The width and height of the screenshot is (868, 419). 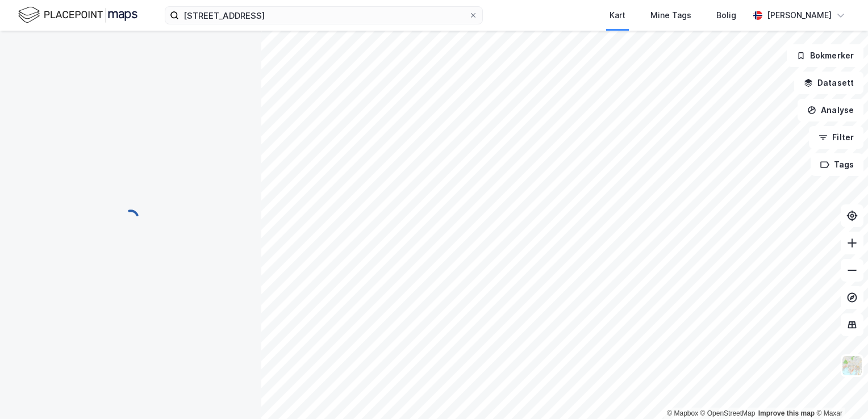 I want to click on a: Improve this map, so click(x=786, y=414).